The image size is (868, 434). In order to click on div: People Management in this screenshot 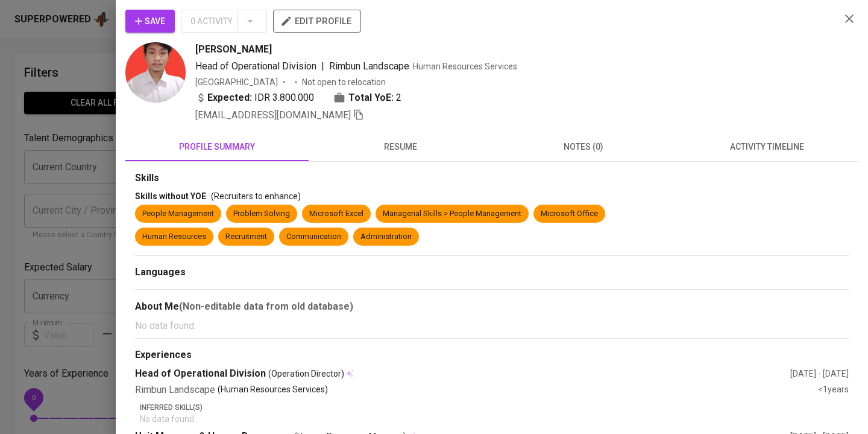, I will do `click(178, 213)`.